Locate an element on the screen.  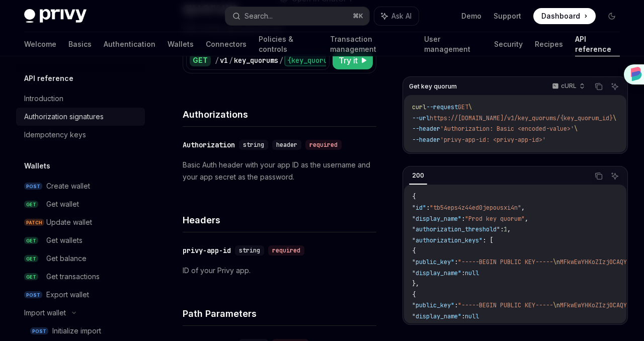
button: Search...⌘K is located at coordinates (297, 16).